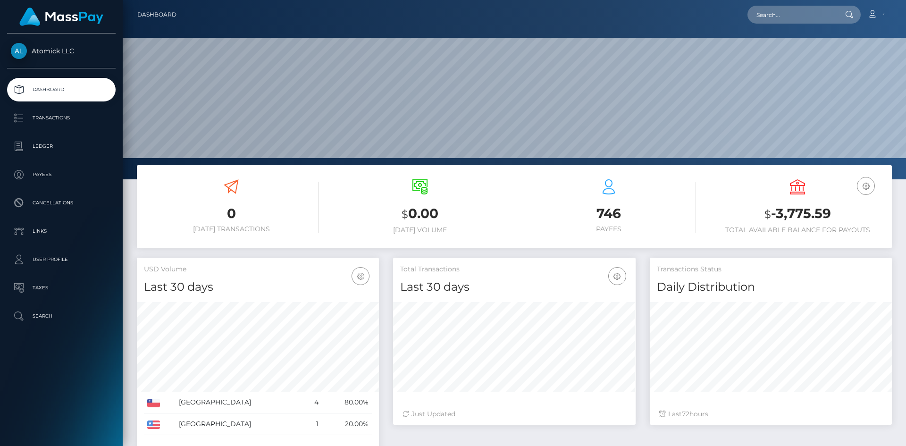  Describe the element at coordinates (19, 51) in the screenshot. I see `img: Atomick LLC` at that location.